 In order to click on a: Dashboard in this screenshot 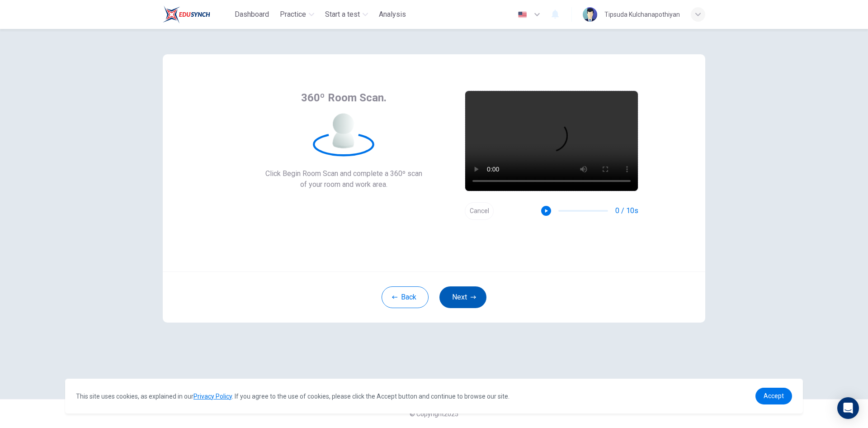, I will do `click(252, 15)`.